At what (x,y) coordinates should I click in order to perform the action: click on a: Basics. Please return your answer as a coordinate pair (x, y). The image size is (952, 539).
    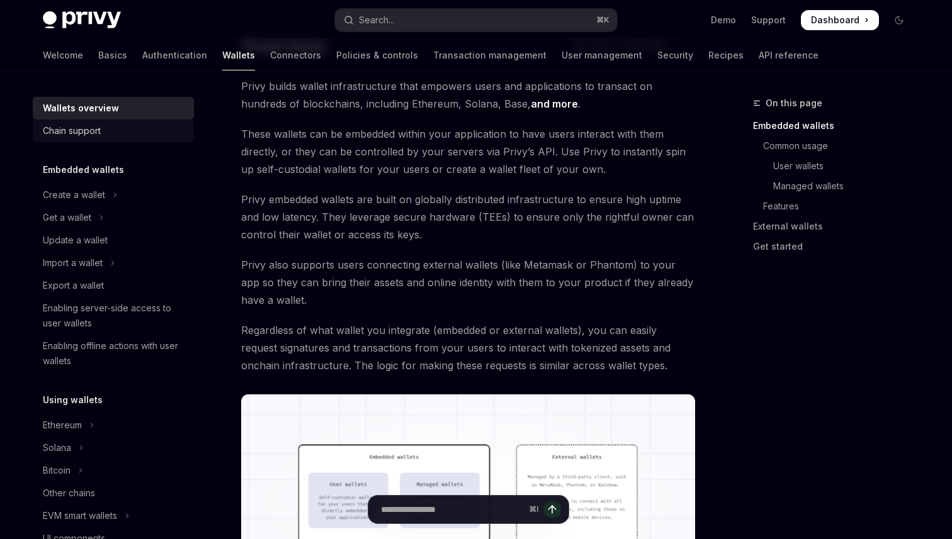
    Looking at the image, I should click on (113, 55).